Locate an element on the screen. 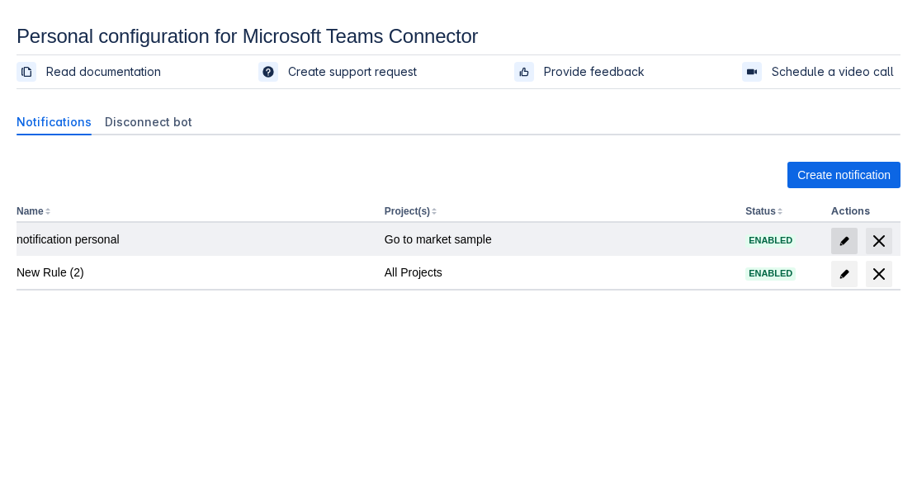 Image resolution: width=917 pixels, height=482 pixels. span: Read documentation is located at coordinates (103, 72).